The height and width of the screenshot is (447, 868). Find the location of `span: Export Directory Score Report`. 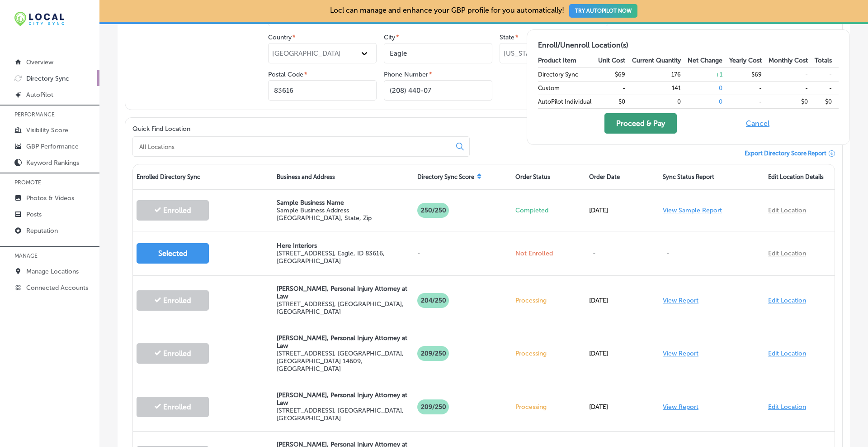

span: Export Directory Score Report is located at coordinates (786, 153).